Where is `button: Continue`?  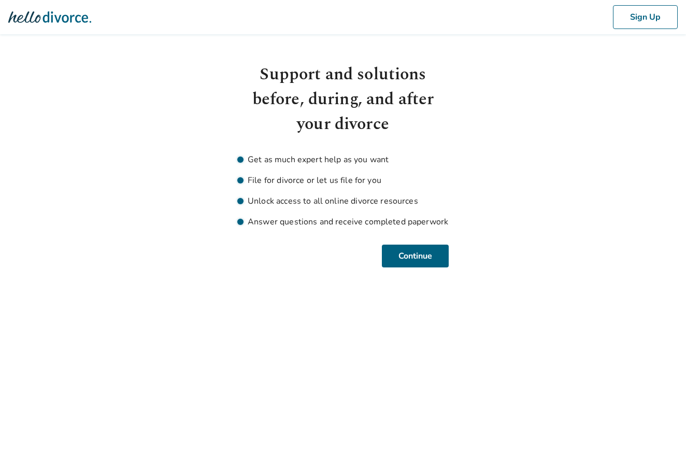 button: Continue is located at coordinates (415, 256).